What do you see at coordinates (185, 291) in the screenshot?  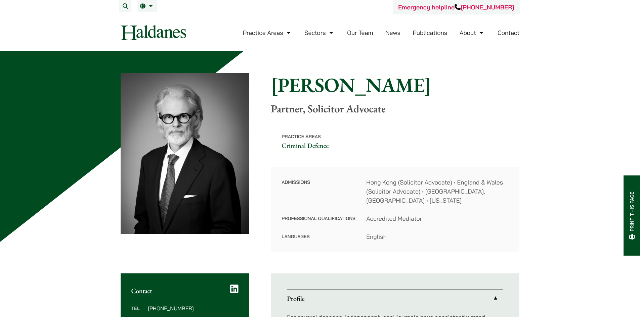 I see `h2: Contact` at bounding box center [185, 291].